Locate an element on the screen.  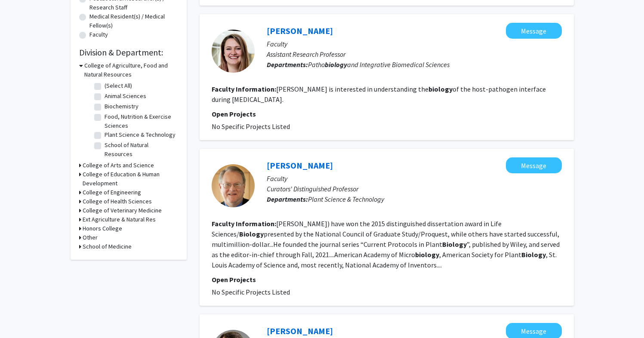
label: Faculty is located at coordinates (99, 34).